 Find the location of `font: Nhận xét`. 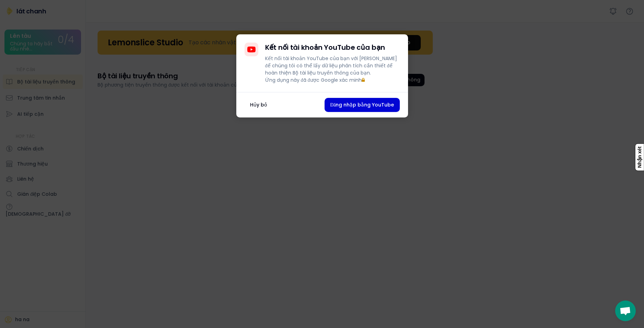

font: Nhận xét is located at coordinates (640, 158).